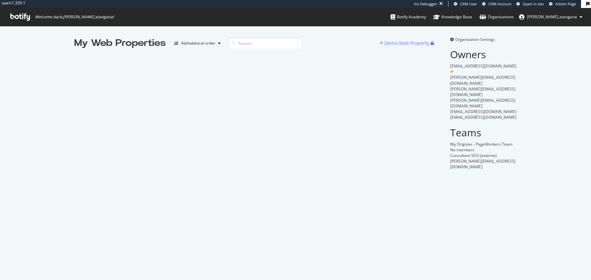 The height and width of the screenshot is (280, 591). What do you see at coordinates (475, 39) in the screenshot?
I see `span: Organization Settings` at bounding box center [475, 39].